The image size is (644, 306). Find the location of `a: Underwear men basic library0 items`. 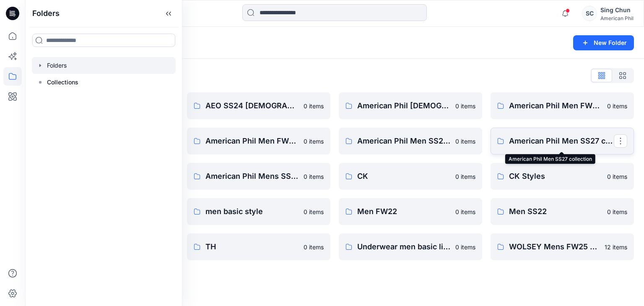

a: Underwear men basic library0 items is located at coordinates (410, 247).